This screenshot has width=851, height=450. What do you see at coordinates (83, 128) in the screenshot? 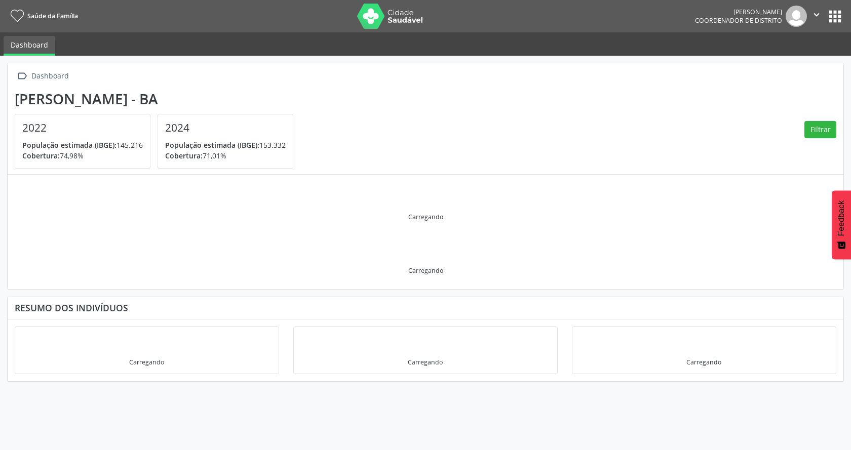
I see `h4: 2022` at bounding box center [83, 128].